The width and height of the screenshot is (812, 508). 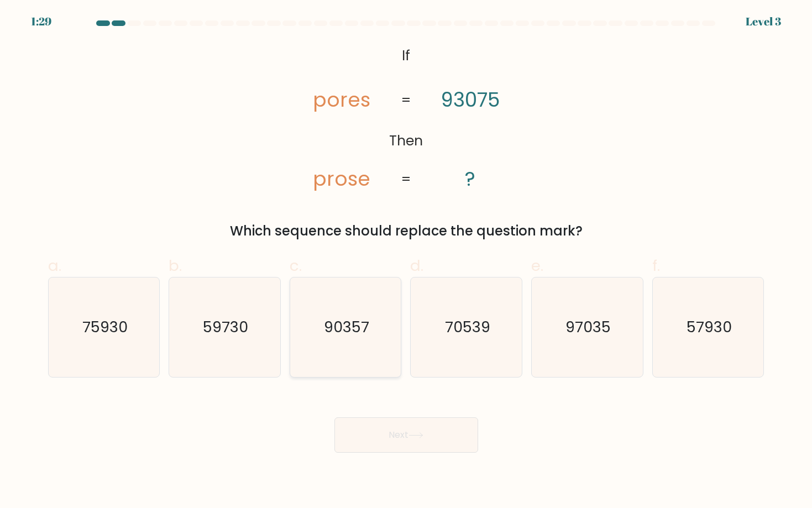 What do you see at coordinates (346, 327) in the screenshot?
I see `text: 90357` at bounding box center [346, 327].